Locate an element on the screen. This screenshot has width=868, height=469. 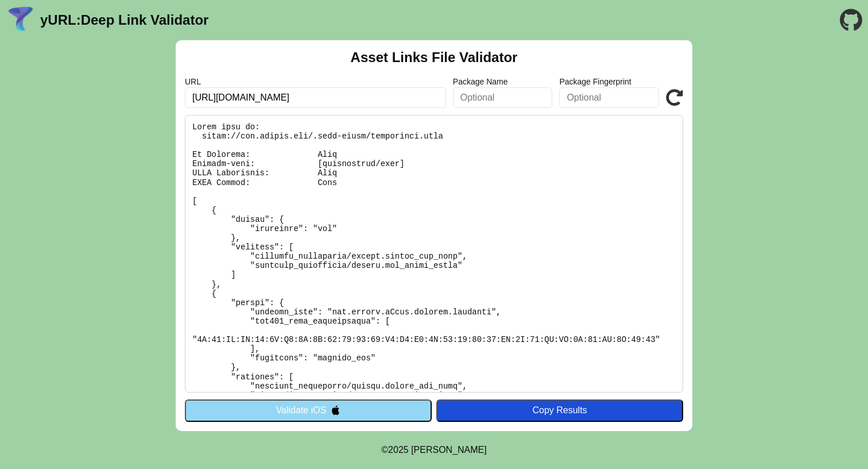
button: Validate iOS is located at coordinates (308, 410).